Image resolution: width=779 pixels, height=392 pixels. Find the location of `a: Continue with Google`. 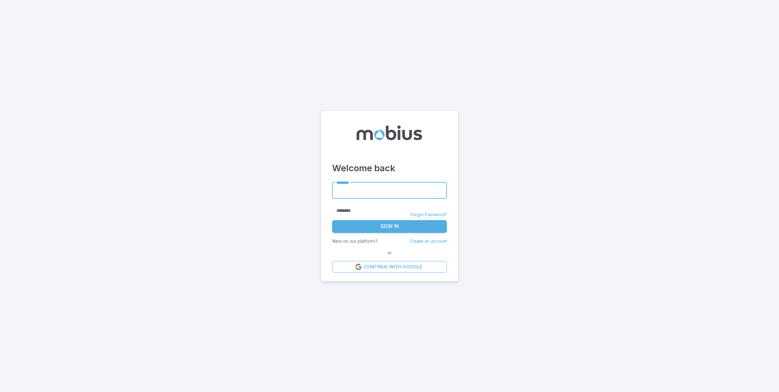

a: Continue with Google is located at coordinates (390, 267).